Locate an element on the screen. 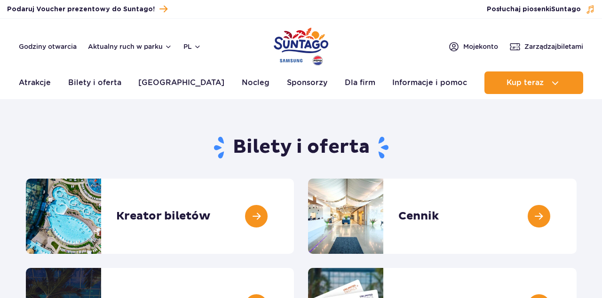 This screenshot has width=602, height=298. button: pl is located at coordinates (192, 47).